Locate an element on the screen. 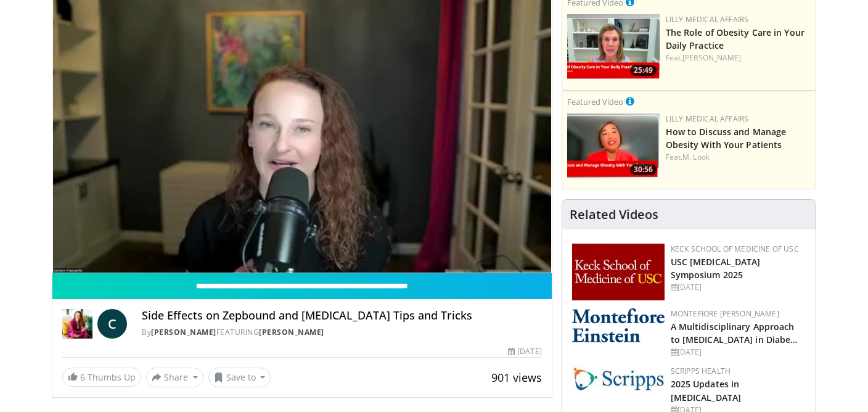 The image size is (868, 412). button: Share is located at coordinates (175, 378).